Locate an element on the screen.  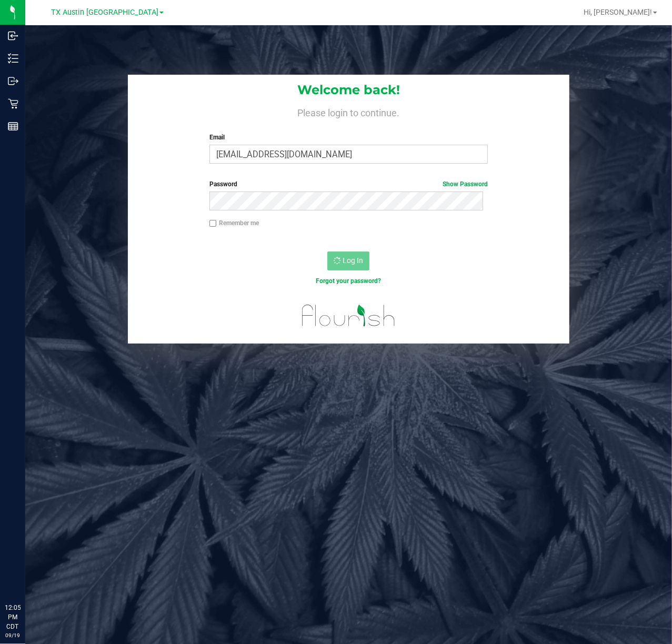
inline-svg: Inbound is located at coordinates (13, 36).